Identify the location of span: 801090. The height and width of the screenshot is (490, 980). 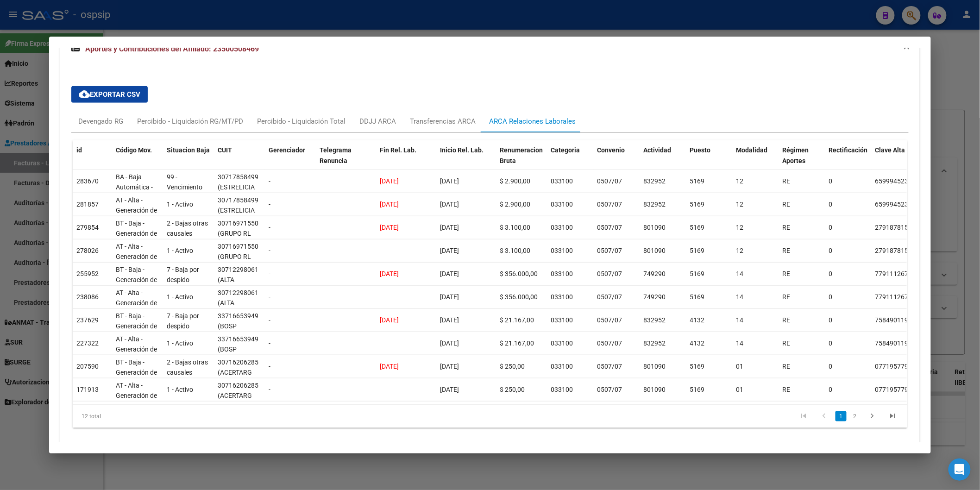
(655, 390).